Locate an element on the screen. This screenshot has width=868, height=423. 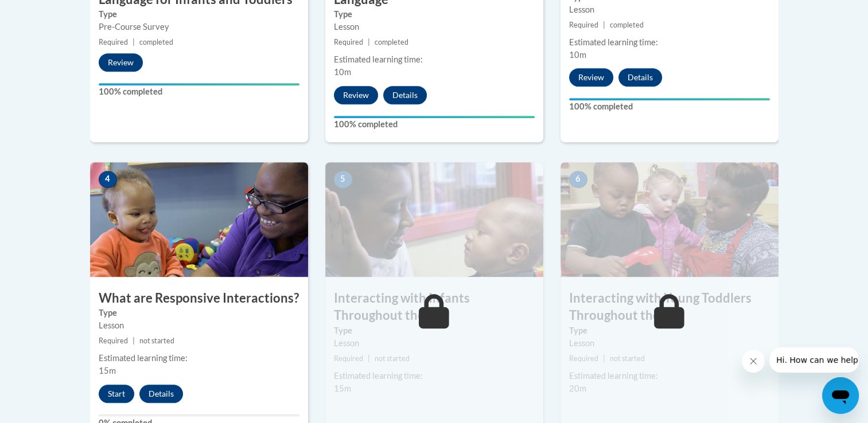
div: Pre-Course Survey is located at coordinates (199, 27).